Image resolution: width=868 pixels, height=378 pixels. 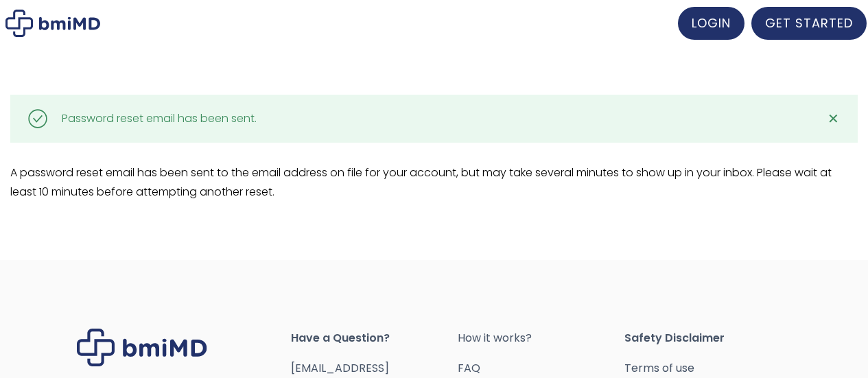 What do you see at coordinates (708, 368) in the screenshot?
I see `a: Terms of use` at bounding box center [708, 368].